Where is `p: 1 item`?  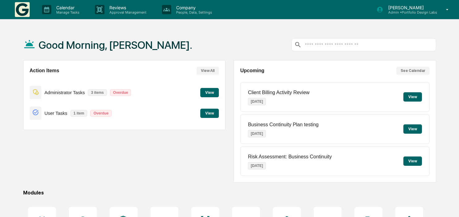 p: 1 item is located at coordinates (79, 113).